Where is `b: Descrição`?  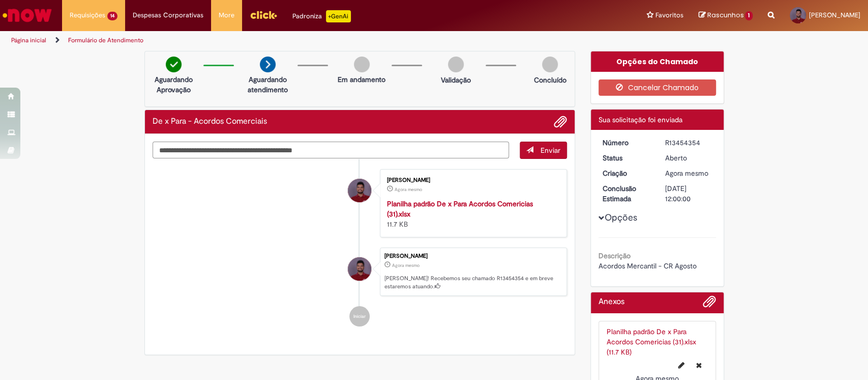 b: Descrição is located at coordinates (614, 255).